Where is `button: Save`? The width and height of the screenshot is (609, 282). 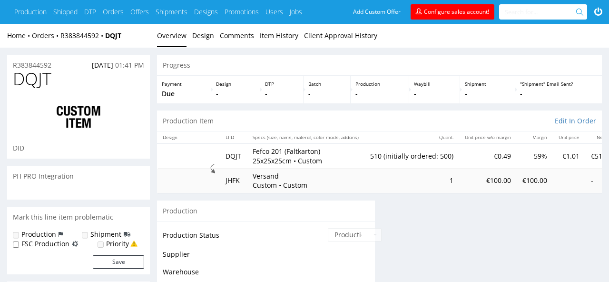 button: Save is located at coordinates (119, 262).